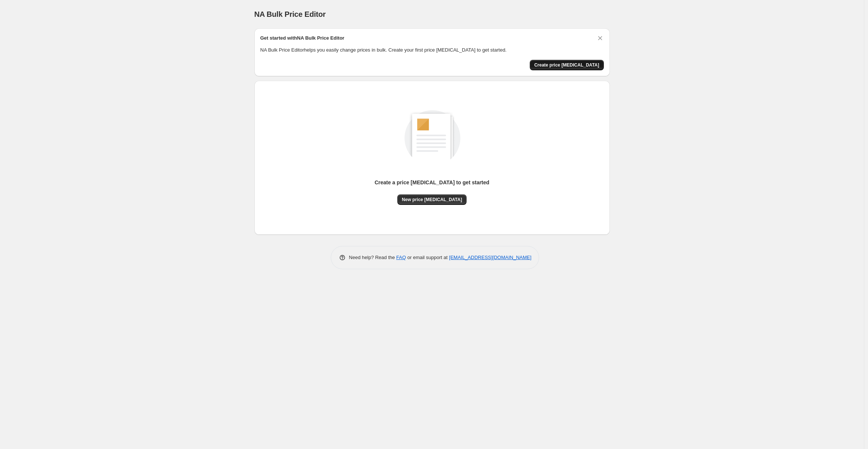  Describe the element at coordinates (290, 14) in the screenshot. I see `span: NA Bulk Price Editor` at that location.